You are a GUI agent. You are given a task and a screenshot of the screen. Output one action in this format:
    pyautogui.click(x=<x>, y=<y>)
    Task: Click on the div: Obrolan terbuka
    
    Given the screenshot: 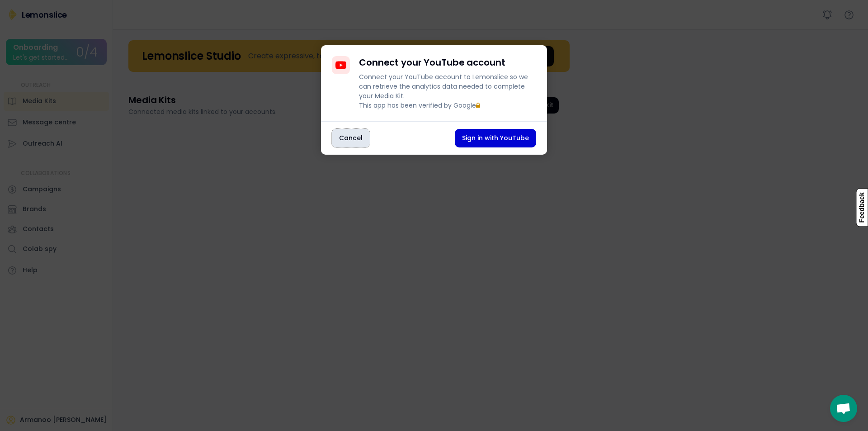 What is the action you would take?
    pyautogui.click(x=844, y=408)
    